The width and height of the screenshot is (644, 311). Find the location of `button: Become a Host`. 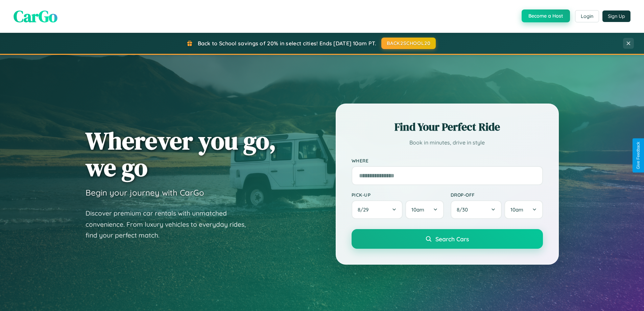

button: Become a Host is located at coordinates (545, 16).